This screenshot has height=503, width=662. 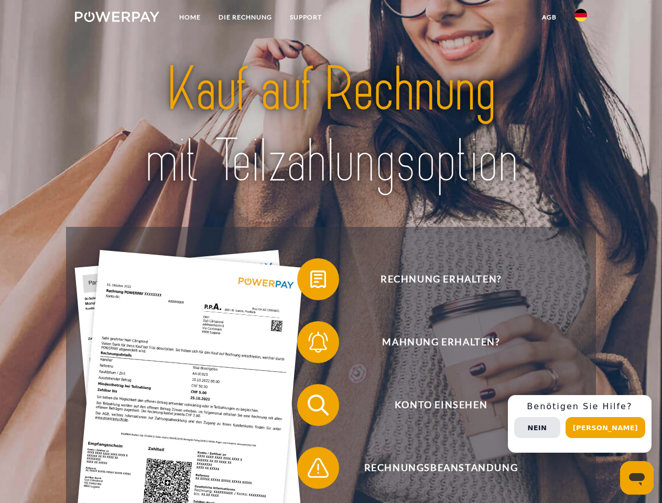 I want to click on h3: Benötigen Sie Hilfe?, so click(x=579, y=406).